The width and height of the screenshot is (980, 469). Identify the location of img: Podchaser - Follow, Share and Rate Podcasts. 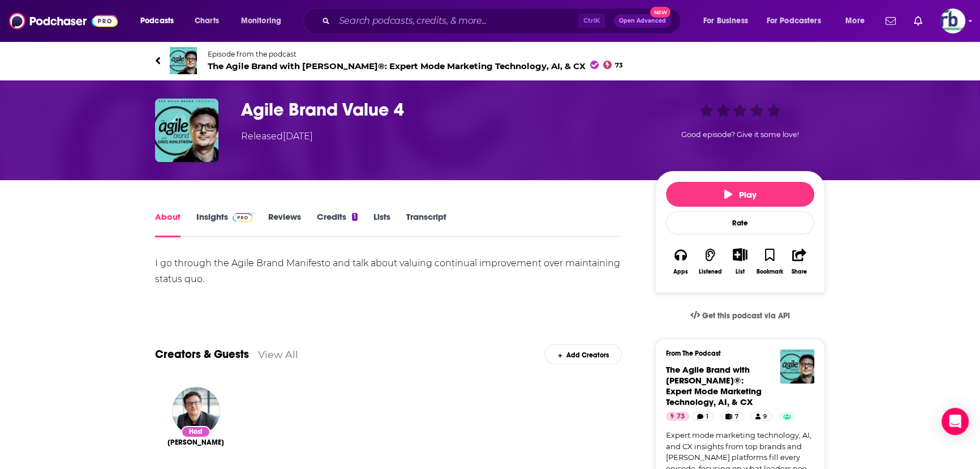
(63, 21).